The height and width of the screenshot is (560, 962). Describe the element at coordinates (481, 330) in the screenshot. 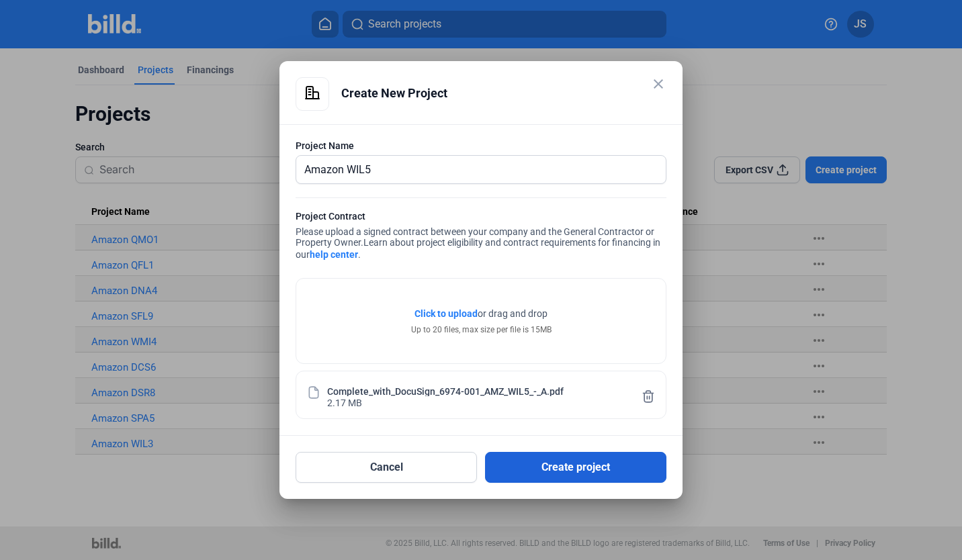

I see `div: Up to 20 files, max size per file is 15MB` at that location.